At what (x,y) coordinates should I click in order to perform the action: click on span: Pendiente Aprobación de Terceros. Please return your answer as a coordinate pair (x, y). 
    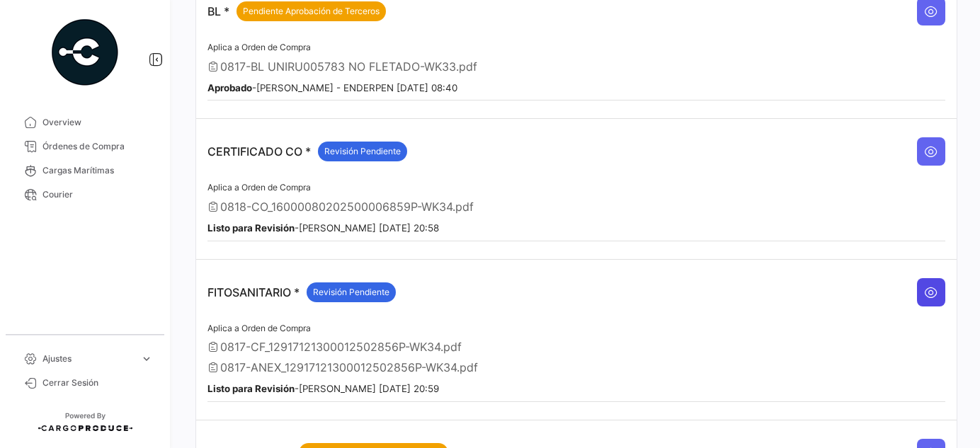
    Looking at the image, I should click on (311, 11).